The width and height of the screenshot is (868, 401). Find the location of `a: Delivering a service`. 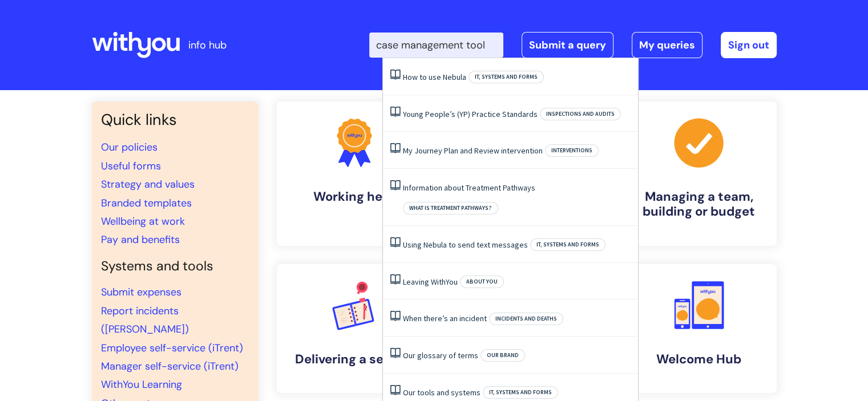

a: Delivering a service is located at coordinates (354, 329).